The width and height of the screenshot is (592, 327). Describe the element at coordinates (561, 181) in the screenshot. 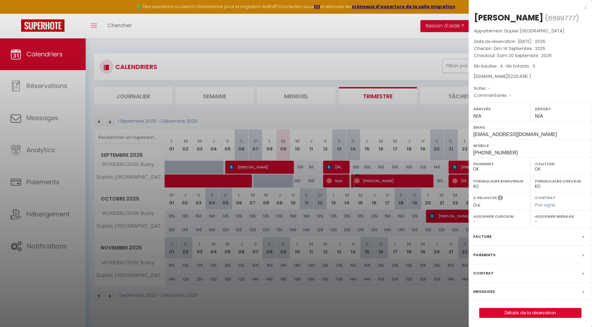

I see `label: Formulaire Checkin` at that location.